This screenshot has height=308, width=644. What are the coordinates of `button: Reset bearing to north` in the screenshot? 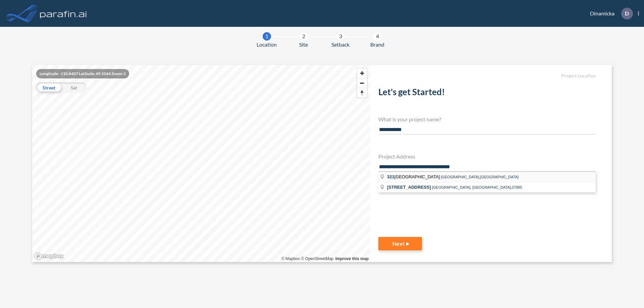 It's located at (362, 93).